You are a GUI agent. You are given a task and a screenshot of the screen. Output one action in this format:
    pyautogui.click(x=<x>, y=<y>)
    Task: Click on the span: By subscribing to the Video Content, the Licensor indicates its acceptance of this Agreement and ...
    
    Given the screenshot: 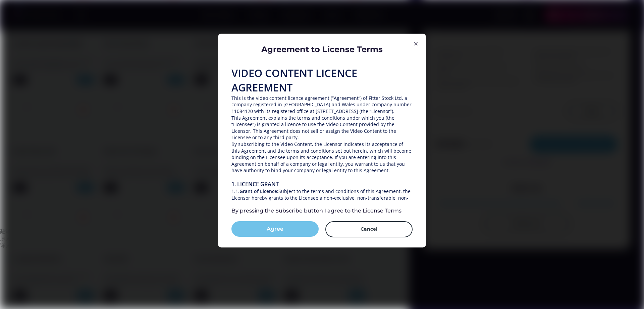 What is the action you would take?
    pyautogui.click(x=322, y=157)
    